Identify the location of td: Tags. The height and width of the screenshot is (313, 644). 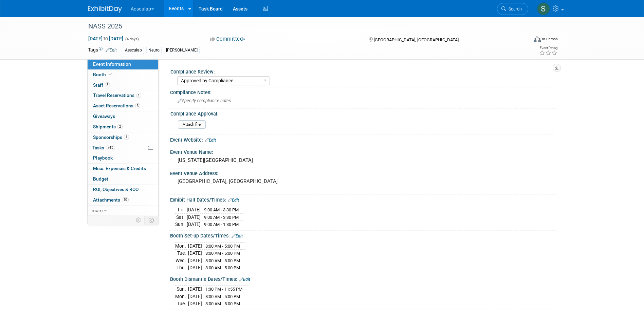
(102, 50).